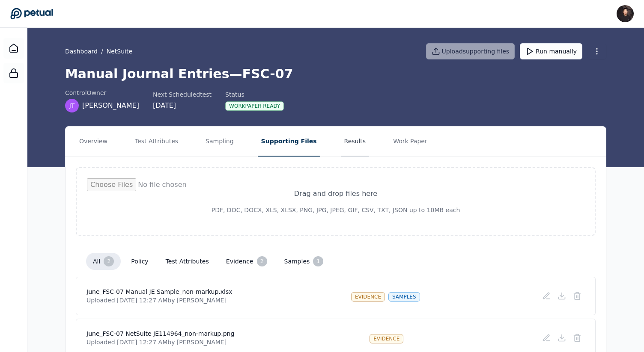  Describe the element at coordinates (187, 261) in the screenshot. I see `button: test attributes` at that location.